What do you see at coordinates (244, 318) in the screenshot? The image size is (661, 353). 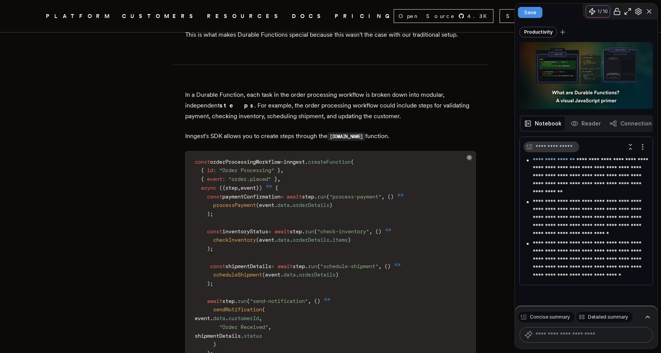 I see `span: customerId` at bounding box center [244, 318].